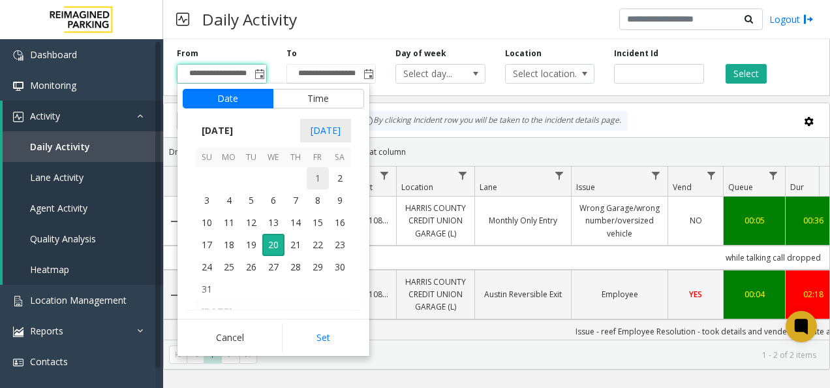 The image size is (830, 388). Describe the element at coordinates (273, 200) in the screenshot. I see `td: Wednesday, August 6, 2025` at that location.